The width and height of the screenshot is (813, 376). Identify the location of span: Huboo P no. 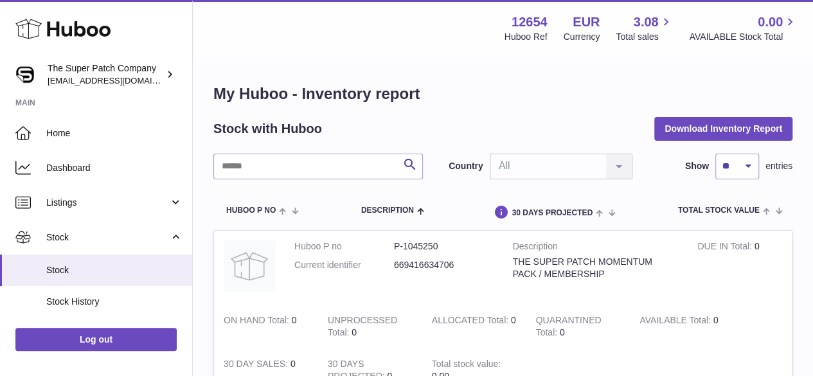
(251, 210).